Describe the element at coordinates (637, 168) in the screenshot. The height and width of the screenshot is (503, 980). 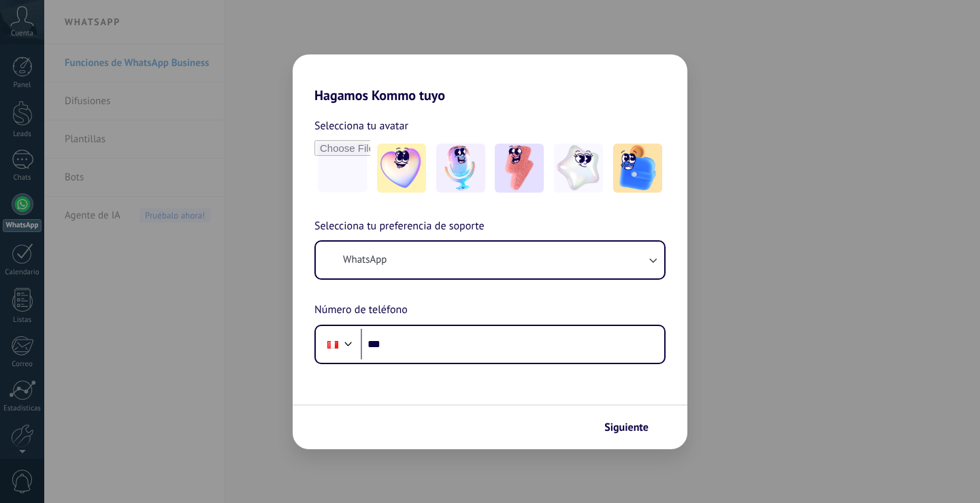
I see `img: -5.jpeg` at that location.